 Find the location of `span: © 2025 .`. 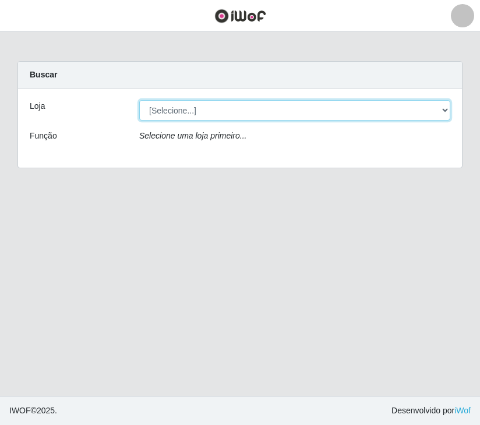

span: © 2025 . is located at coordinates (33, 411).